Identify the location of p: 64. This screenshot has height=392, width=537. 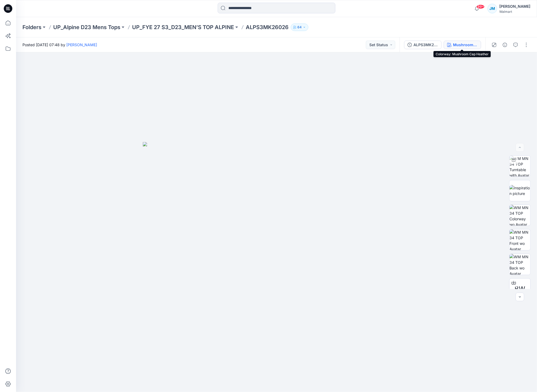
(299, 27).